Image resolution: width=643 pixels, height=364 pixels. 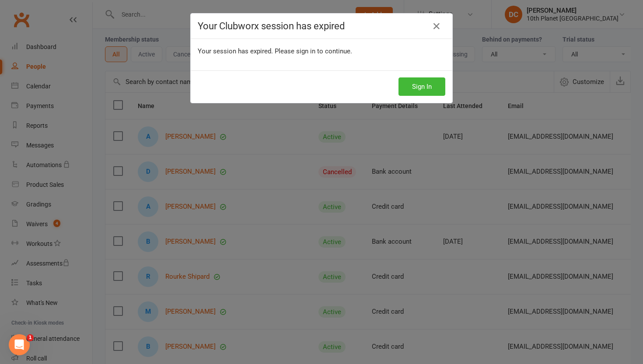 What do you see at coordinates (30, 337) in the screenshot?
I see `span: 1` at bounding box center [30, 337].